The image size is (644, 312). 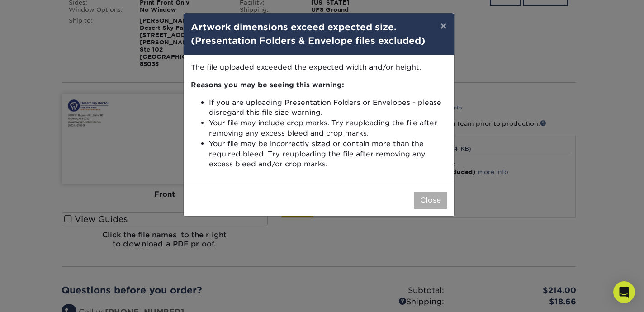 What do you see at coordinates (328, 155) in the screenshot?
I see `li: Your file may be incorrectly sized or contain more than the required bleed. Try reuploading the f...` at bounding box center [328, 155].